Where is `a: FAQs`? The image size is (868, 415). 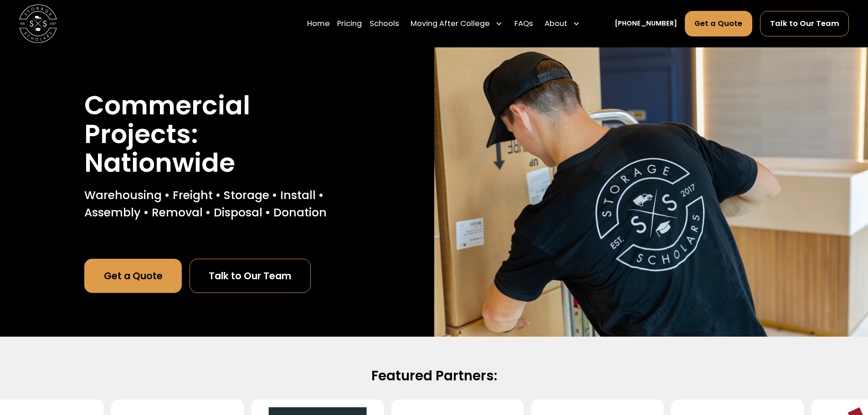 a: FAQs is located at coordinates (524, 24).